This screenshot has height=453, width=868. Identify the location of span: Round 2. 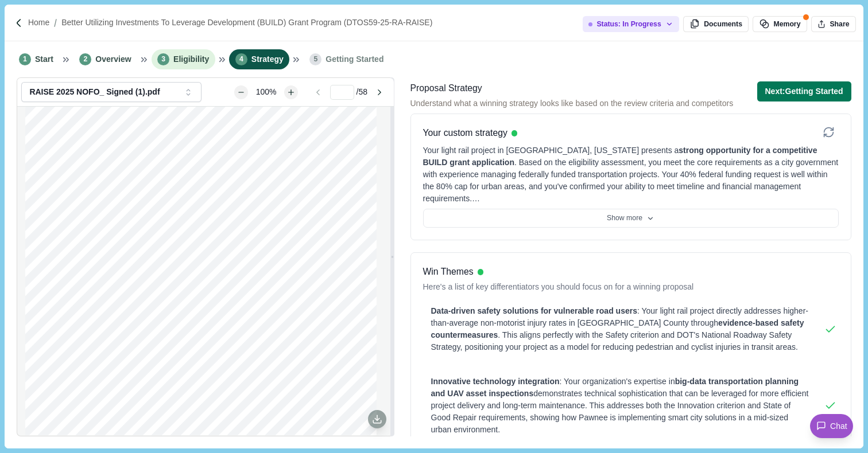
(97, 259).